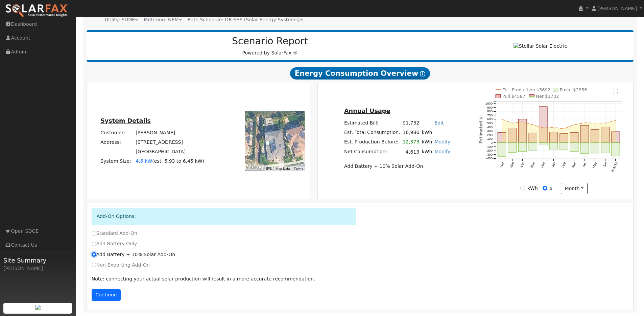 This screenshot has height=316, width=644. I want to click on text: -200, so click(490, 150).